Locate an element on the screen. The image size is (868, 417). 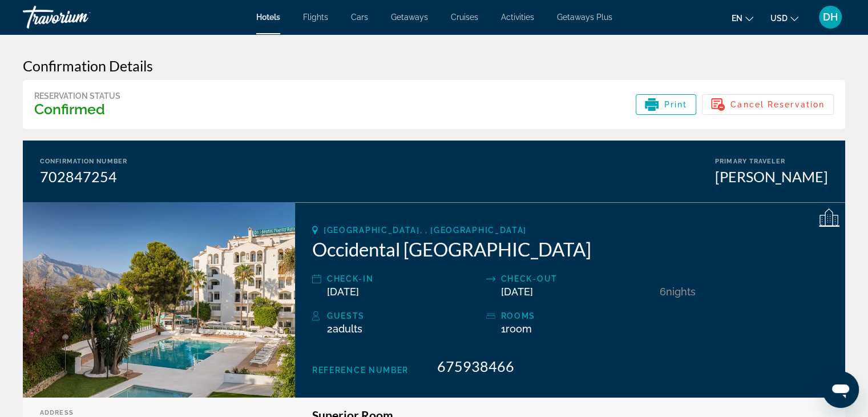
button: User Menu is located at coordinates (831, 17).